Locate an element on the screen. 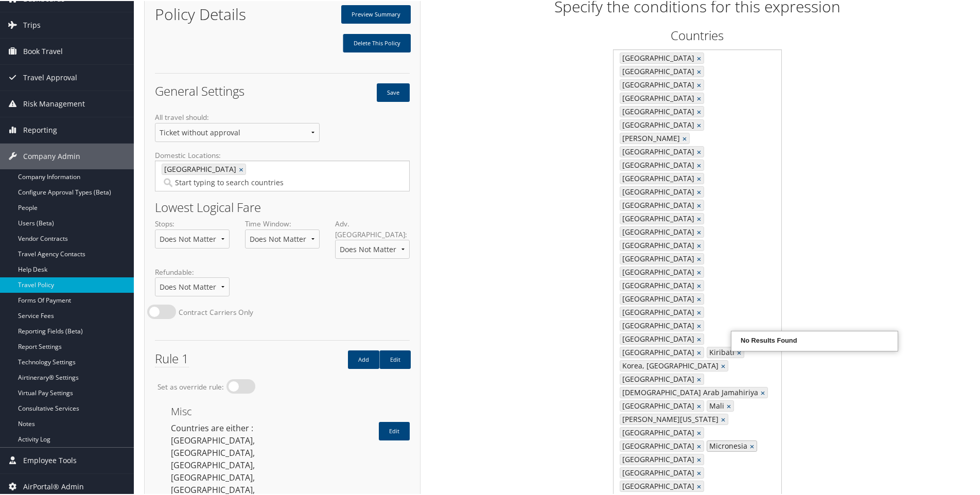  span: Rule 1 is located at coordinates (172, 358).